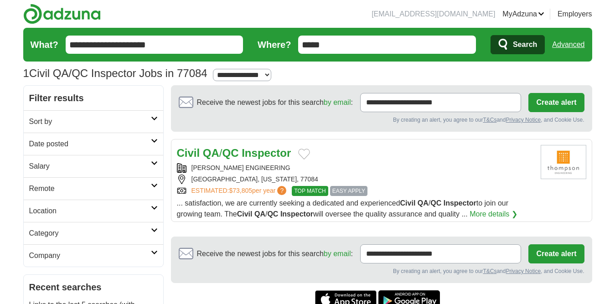 Image resolution: width=615 pixels, height=304 pixels. Describe the element at coordinates (90, 256) in the screenshot. I see `h2: Company` at that location.